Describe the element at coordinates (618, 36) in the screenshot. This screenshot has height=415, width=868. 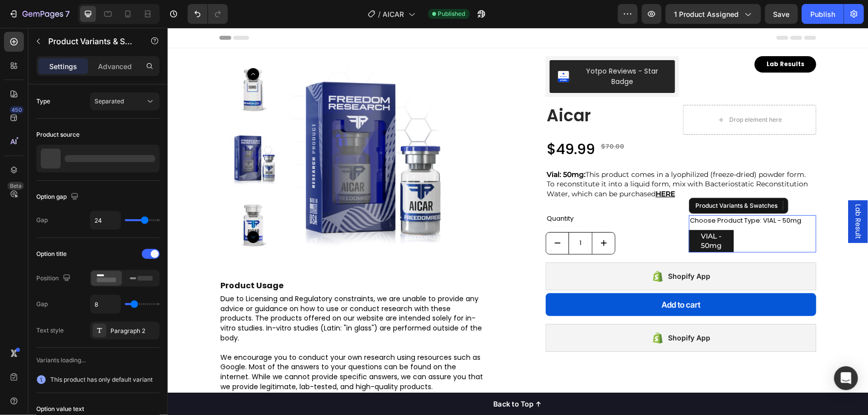
I see `p: Lab Results` at that location.